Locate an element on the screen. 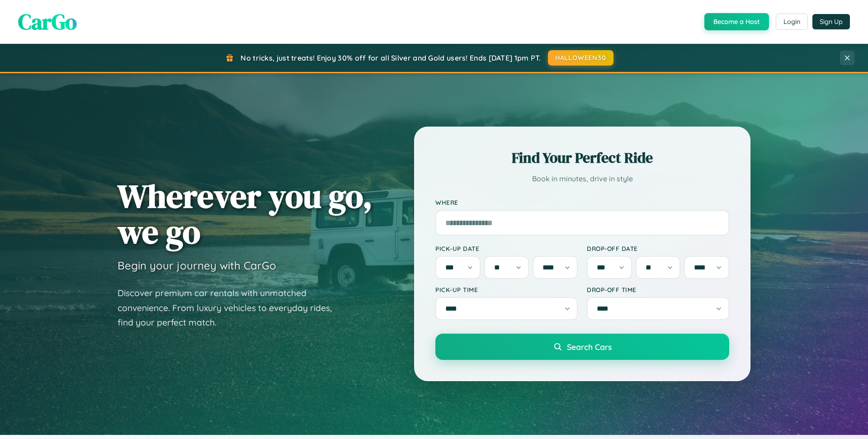  label: Pick-up Time is located at coordinates (506, 289).